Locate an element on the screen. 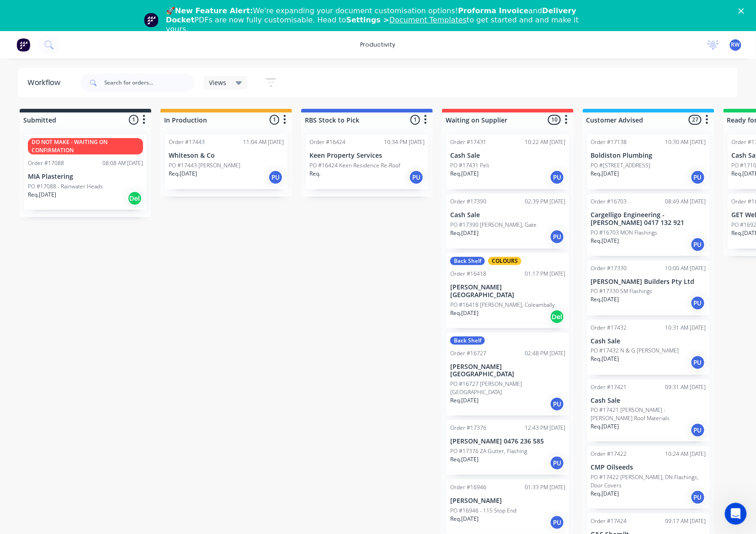  p: PO #16703 MON Flashings is located at coordinates (624, 233).